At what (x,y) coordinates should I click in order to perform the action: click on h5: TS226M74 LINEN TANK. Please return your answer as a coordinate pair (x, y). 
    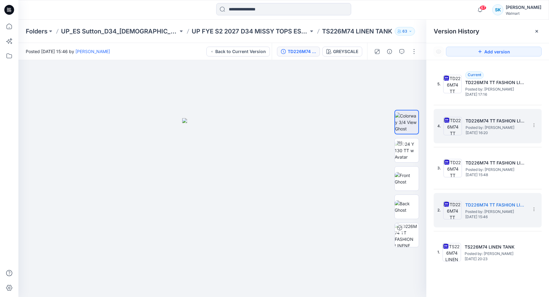
    Looking at the image, I should click on (495, 247).